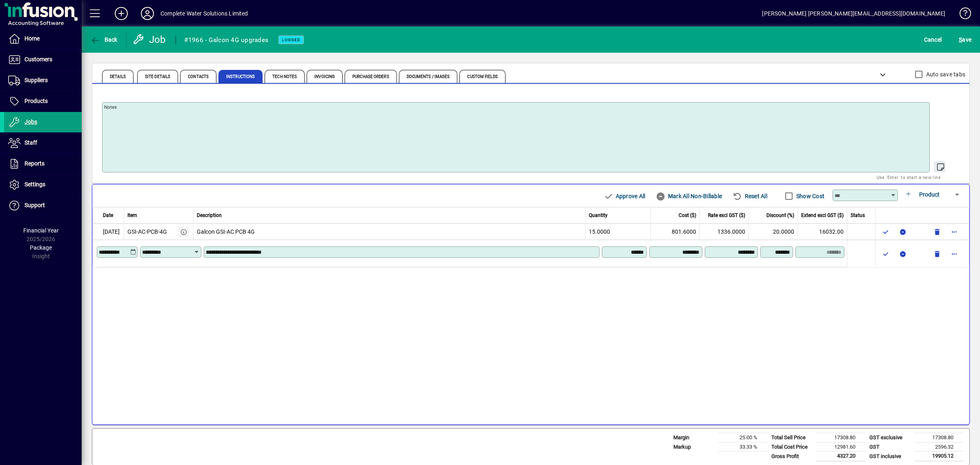 This screenshot has height=465, width=980. I want to click on span: Documents / Images, so click(428, 77).